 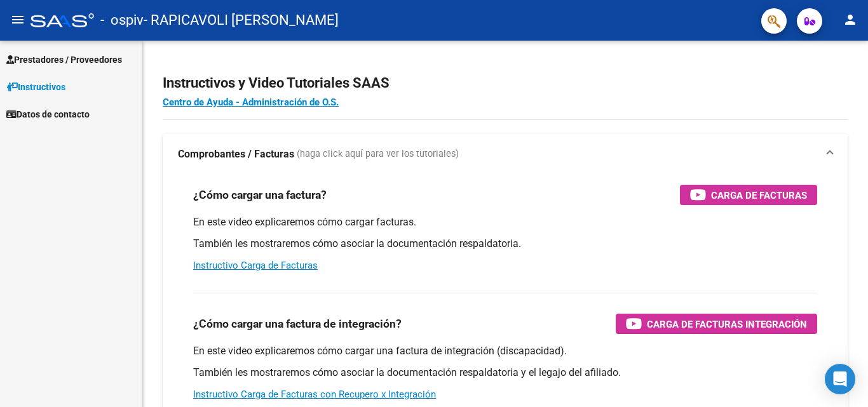 What do you see at coordinates (506, 244) in the screenshot?
I see `p: También les mostraremos cómo asociar la documentación respaldatoria.` at bounding box center [506, 244].